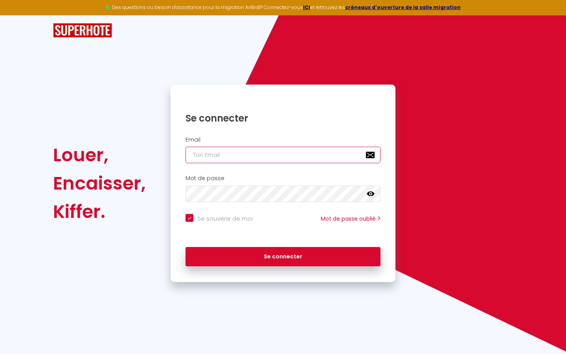  What do you see at coordinates (351, 218) in the screenshot?
I see `a: Mot de passe oublié ?` at bounding box center [351, 218].